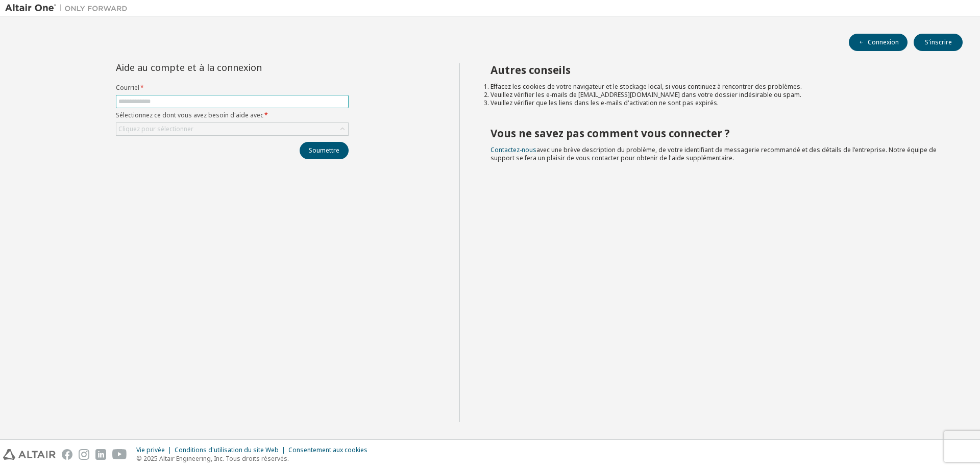 The width and height of the screenshot is (980, 469). I want to click on img: linkedin.svg, so click(100, 454).